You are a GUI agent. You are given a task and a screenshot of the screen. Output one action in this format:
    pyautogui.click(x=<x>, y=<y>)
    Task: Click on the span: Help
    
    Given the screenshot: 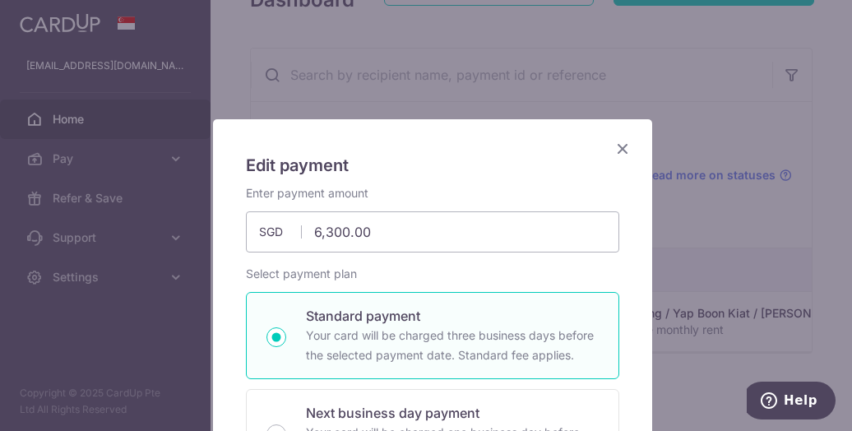 What is the action you would take?
    pyautogui.click(x=53, y=19)
    